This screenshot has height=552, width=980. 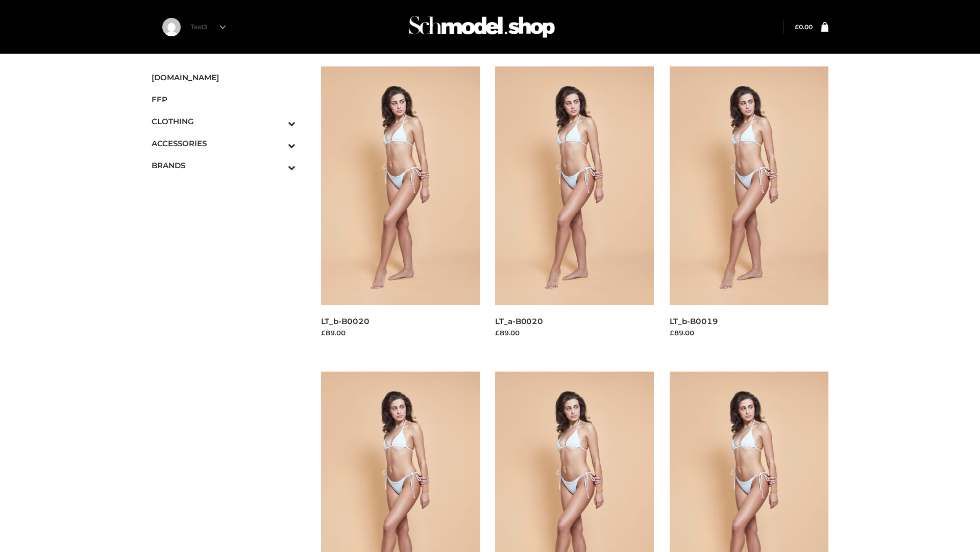 What do you see at coordinates (224, 143) in the screenshot?
I see `span: ACCESSORIES` at bounding box center [224, 143].